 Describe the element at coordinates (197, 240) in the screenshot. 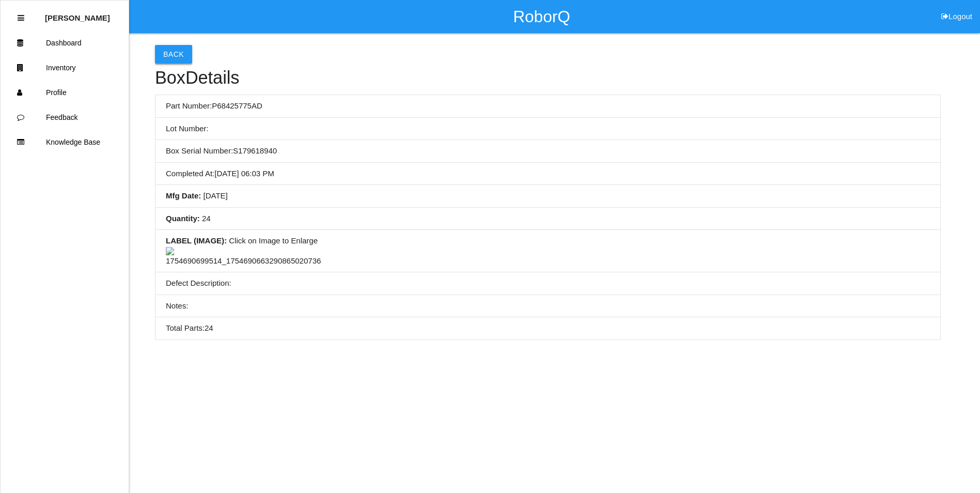

I see `b: LABEL (IMAGE) :` at that location.